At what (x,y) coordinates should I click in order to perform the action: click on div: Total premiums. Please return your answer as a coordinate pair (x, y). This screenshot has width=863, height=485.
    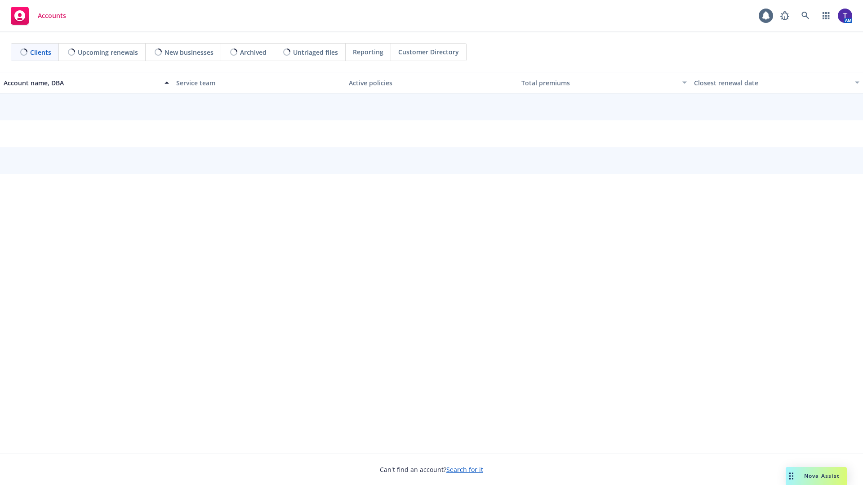
    Looking at the image, I should click on (599, 83).